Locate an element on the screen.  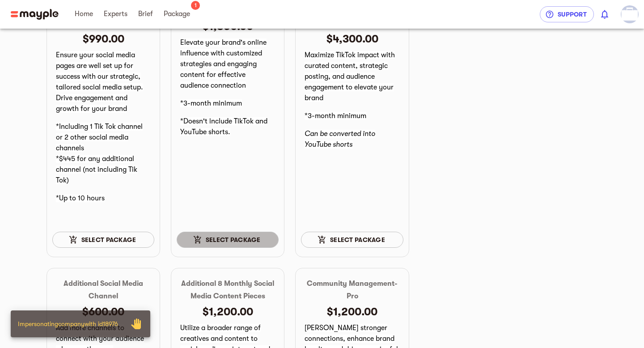
span: Impersonating company with id 18976 is located at coordinates (68, 324).